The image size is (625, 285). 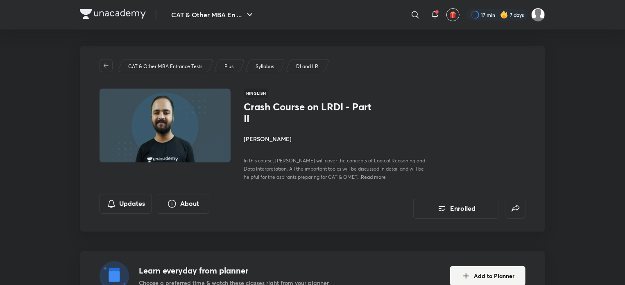 What do you see at coordinates (453, 15) in the screenshot?
I see `img: avatar` at bounding box center [453, 15].